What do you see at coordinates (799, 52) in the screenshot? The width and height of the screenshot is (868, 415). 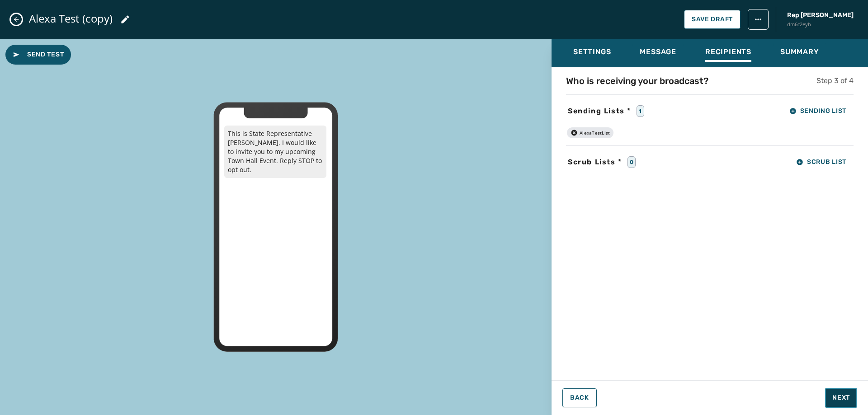 I see `span: Summary` at bounding box center [799, 52].